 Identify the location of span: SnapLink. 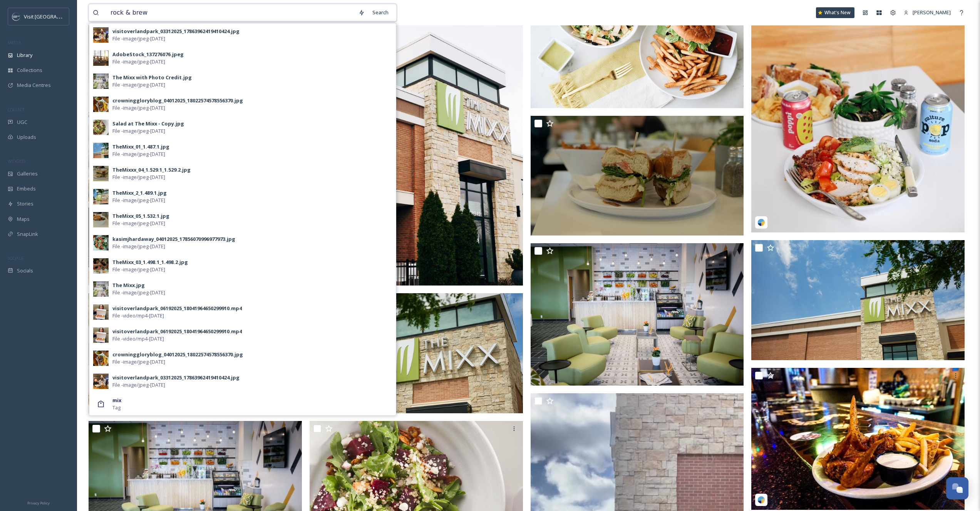
(27, 234).